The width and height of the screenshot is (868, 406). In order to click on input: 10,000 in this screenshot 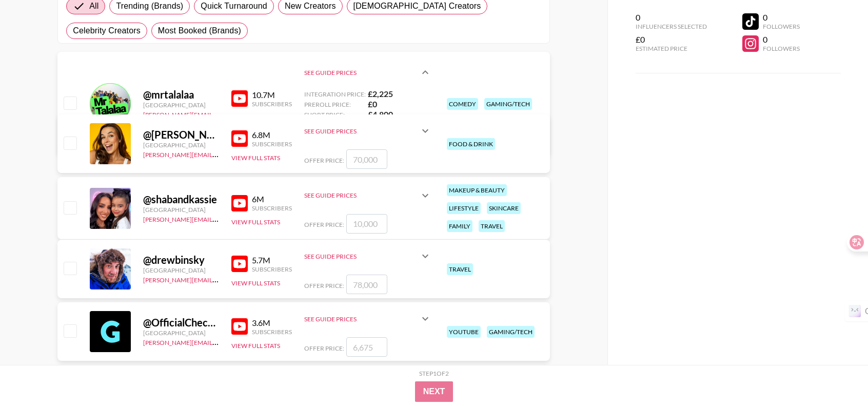, I will do `click(367, 224)`.